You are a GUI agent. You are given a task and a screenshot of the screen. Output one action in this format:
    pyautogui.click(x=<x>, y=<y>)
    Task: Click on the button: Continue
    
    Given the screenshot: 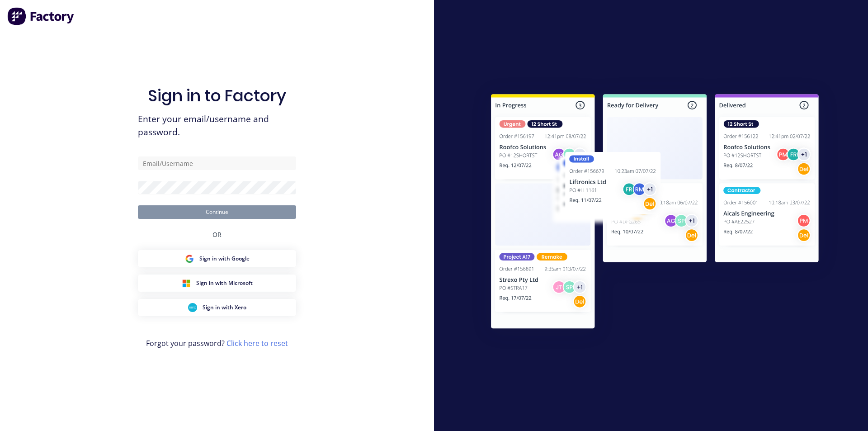 What is the action you would take?
    pyautogui.click(x=217, y=212)
    